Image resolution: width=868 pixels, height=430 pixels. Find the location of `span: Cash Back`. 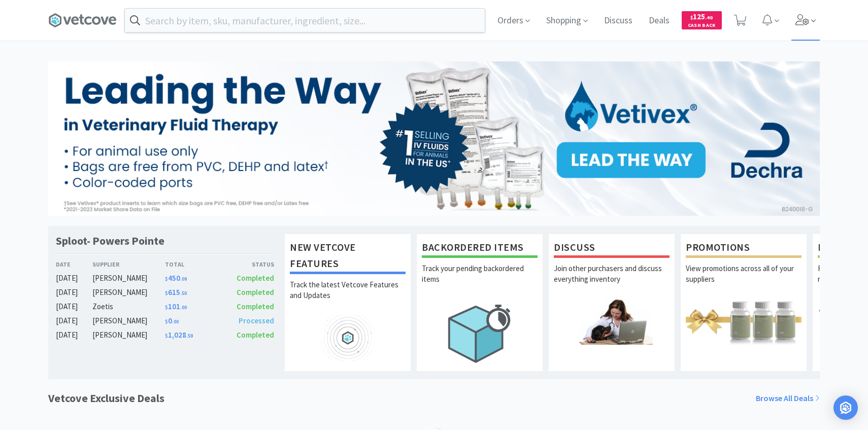

span: Cash Back is located at coordinates (701, 26).